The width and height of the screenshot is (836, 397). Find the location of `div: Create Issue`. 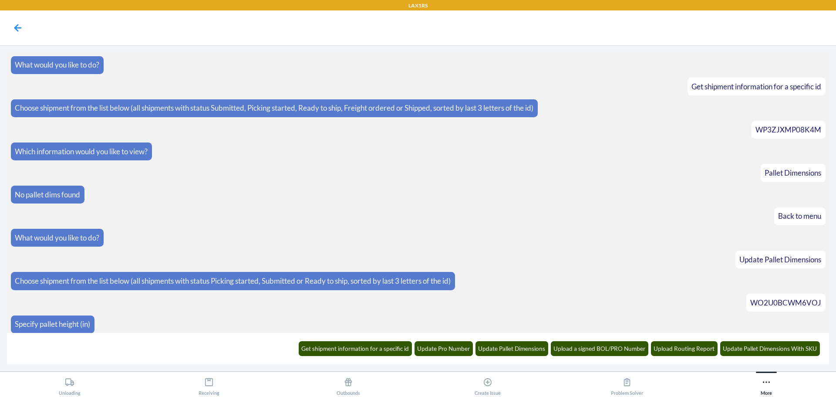

div: Create Issue is located at coordinates (488, 385).